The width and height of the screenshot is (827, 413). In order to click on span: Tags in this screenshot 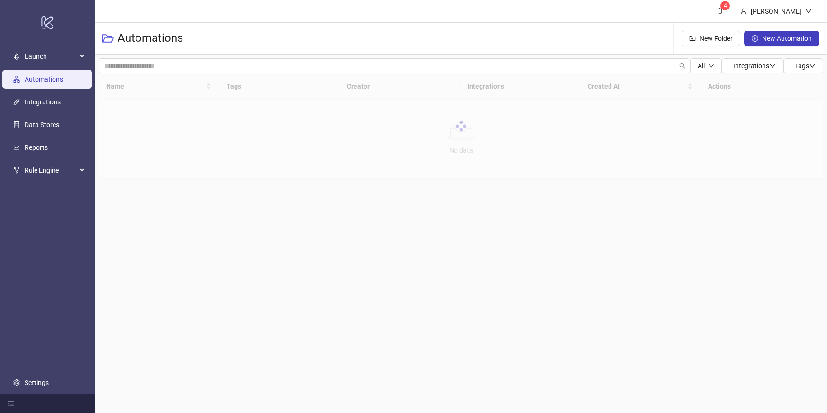, I will do `click(805, 66)`.